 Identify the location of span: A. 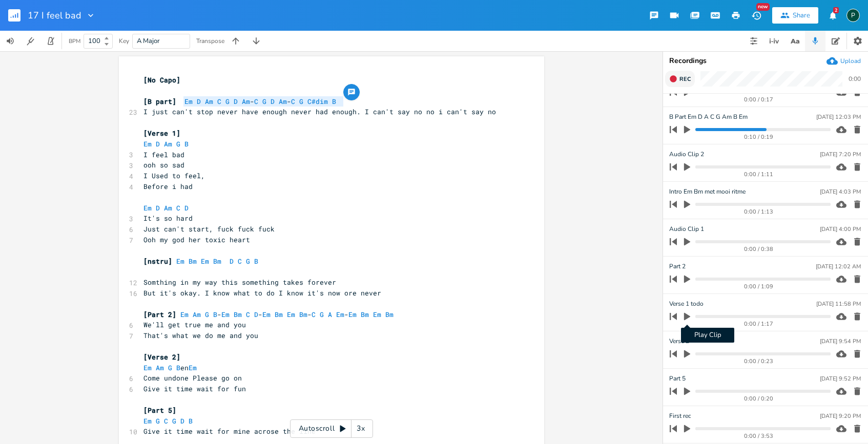
(330, 314).